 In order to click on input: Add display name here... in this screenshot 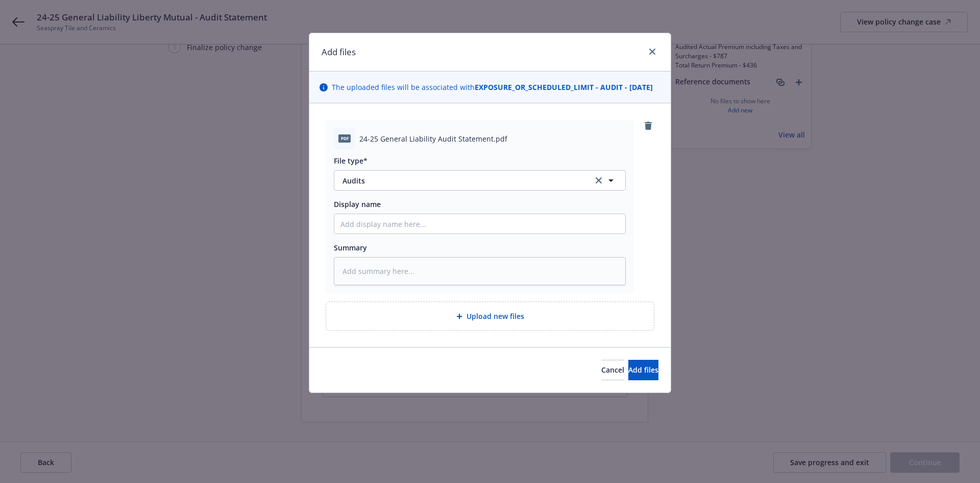, I will do `click(480, 224)`.